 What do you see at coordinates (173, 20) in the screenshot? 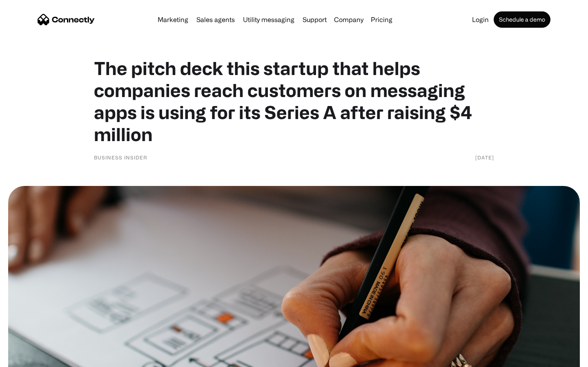
I see `a: Marketing` at bounding box center [173, 20].